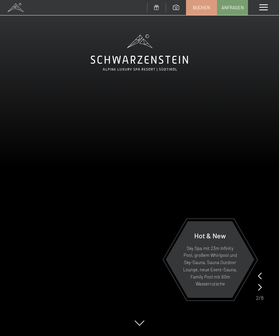  I want to click on span: Buchen, so click(201, 8).